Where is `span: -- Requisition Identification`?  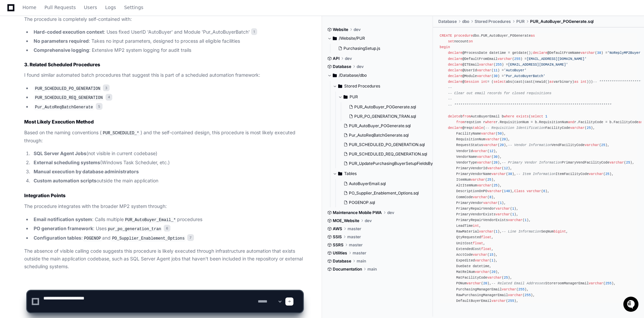
span: -- Requisition Identification is located at coordinates (516, 128).